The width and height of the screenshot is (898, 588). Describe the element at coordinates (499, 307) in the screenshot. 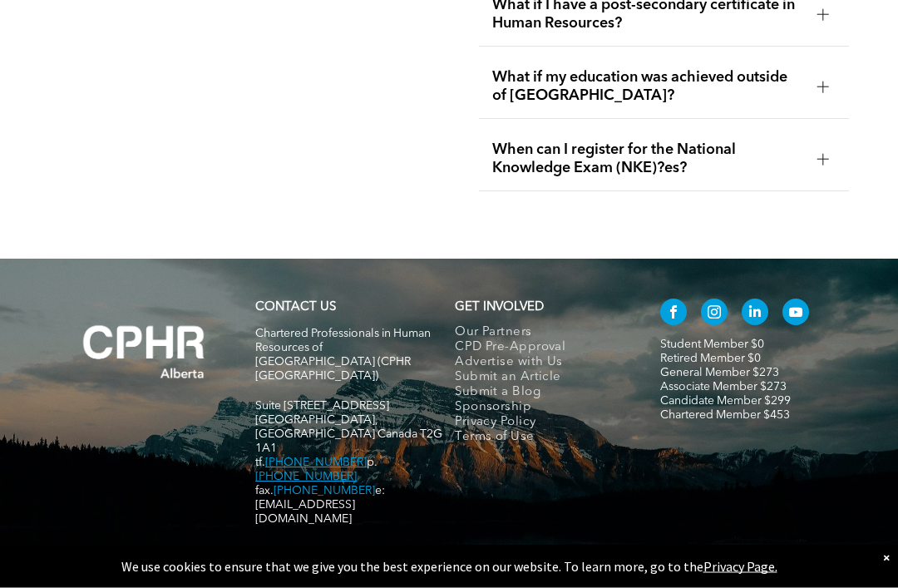

I see `span: GET INVOLVED` at that location.